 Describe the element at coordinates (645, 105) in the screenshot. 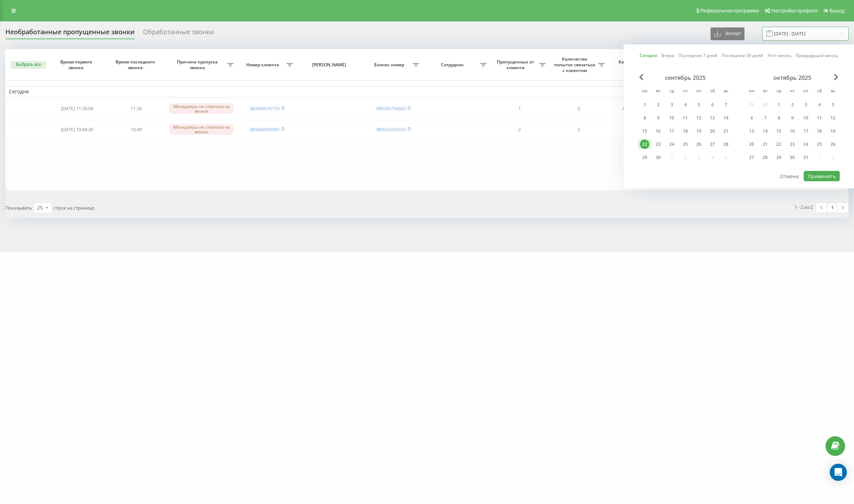

I see `div: пн 1 сент. 2025 г.` at that location.